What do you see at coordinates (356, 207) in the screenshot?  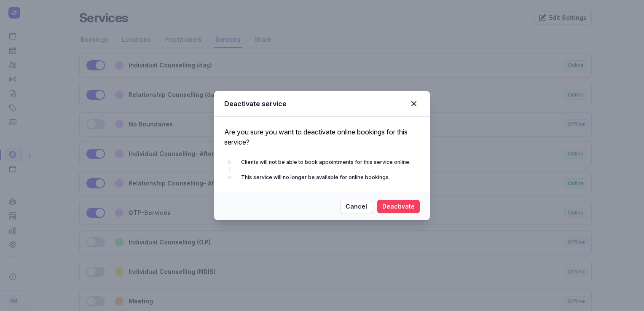 I see `button: Cancel` at bounding box center [356, 207].